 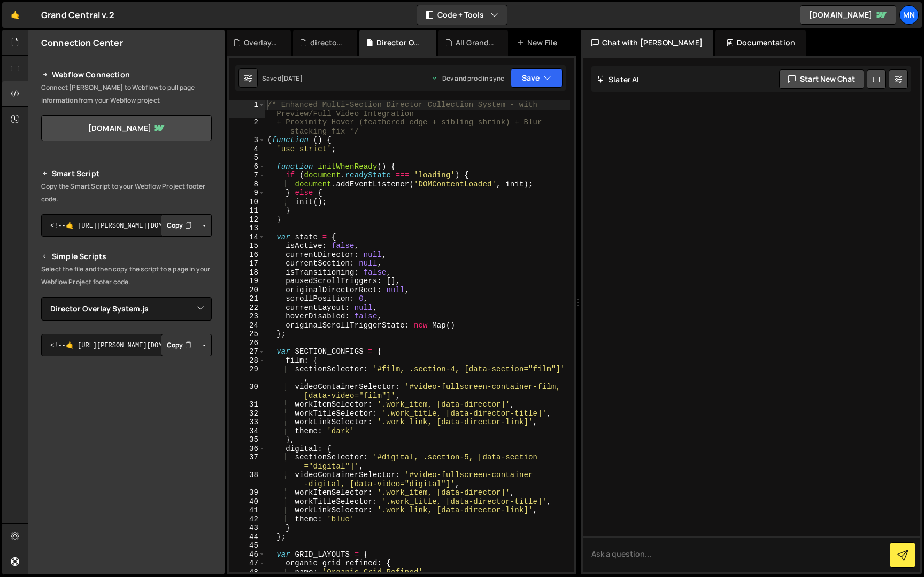 I want to click on div: New File, so click(x=539, y=43).